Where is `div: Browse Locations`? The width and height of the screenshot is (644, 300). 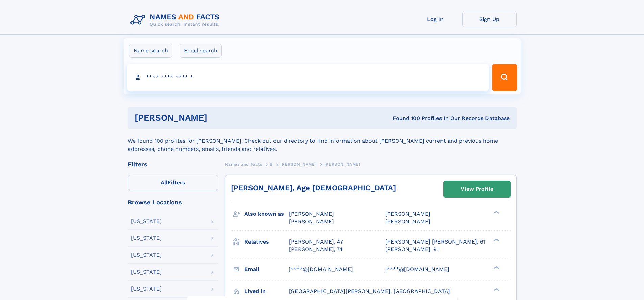 div: Browse Locations is located at coordinates (173, 203).